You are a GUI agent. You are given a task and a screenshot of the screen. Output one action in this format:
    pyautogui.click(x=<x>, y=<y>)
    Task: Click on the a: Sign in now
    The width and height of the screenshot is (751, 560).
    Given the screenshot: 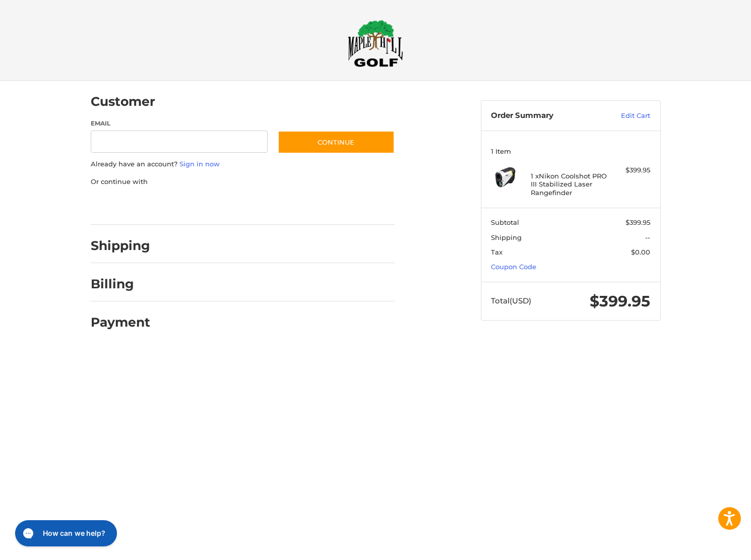 What is the action you would take?
    pyautogui.click(x=199, y=164)
    